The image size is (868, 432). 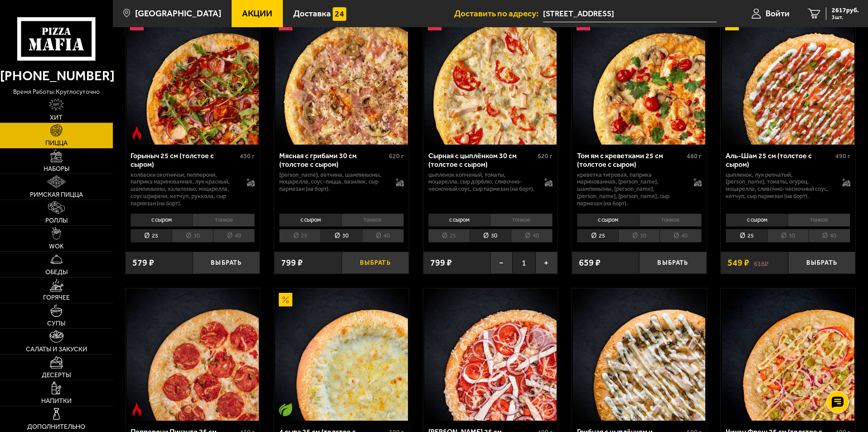 I want to click on span: 549 ₽, so click(x=738, y=263).